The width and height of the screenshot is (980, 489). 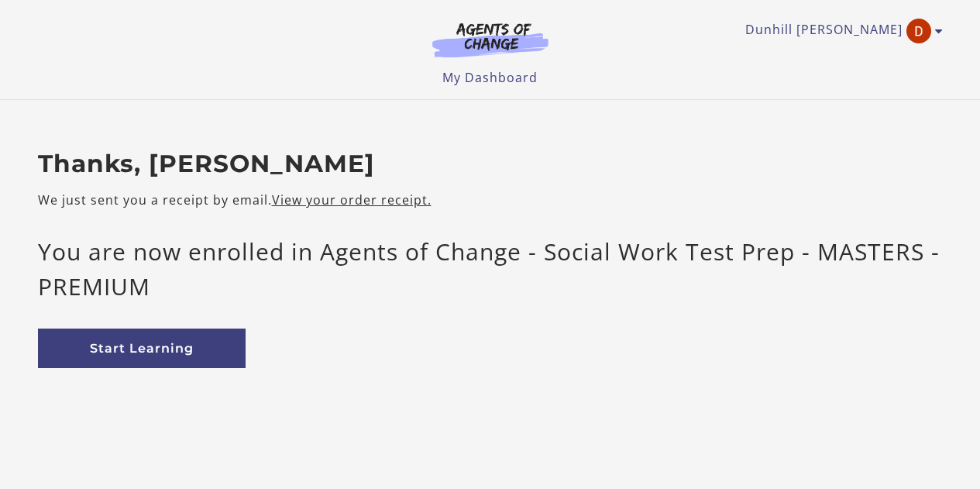 I want to click on img: Agents of Change Logo, so click(x=490, y=40).